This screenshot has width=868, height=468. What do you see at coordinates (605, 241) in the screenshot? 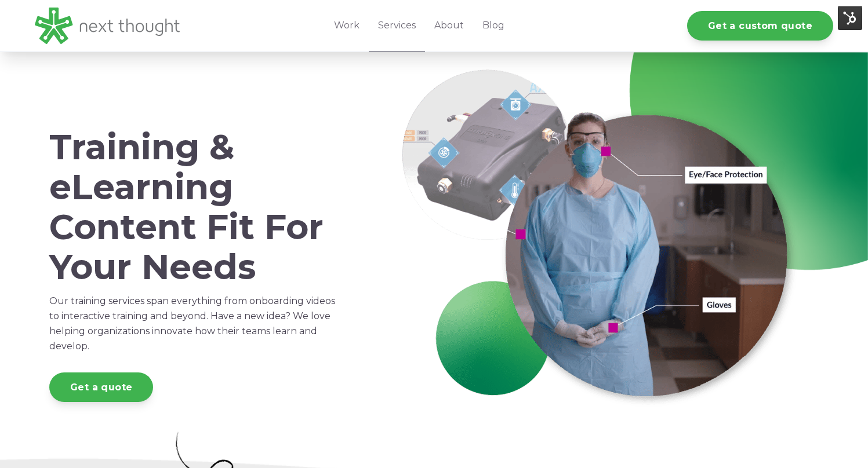
I see `img: Services` at bounding box center [605, 241].